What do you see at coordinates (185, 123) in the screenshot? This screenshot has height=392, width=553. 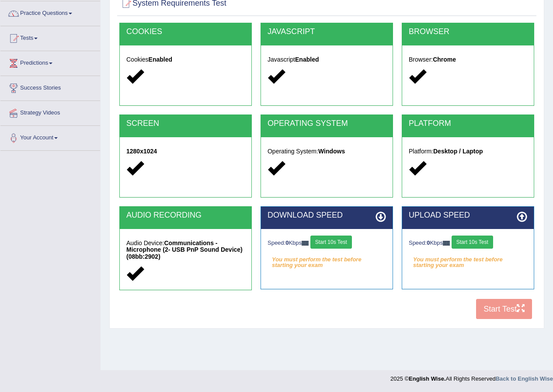 I see `h2: SCREEN` at bounding box center [185, 123].